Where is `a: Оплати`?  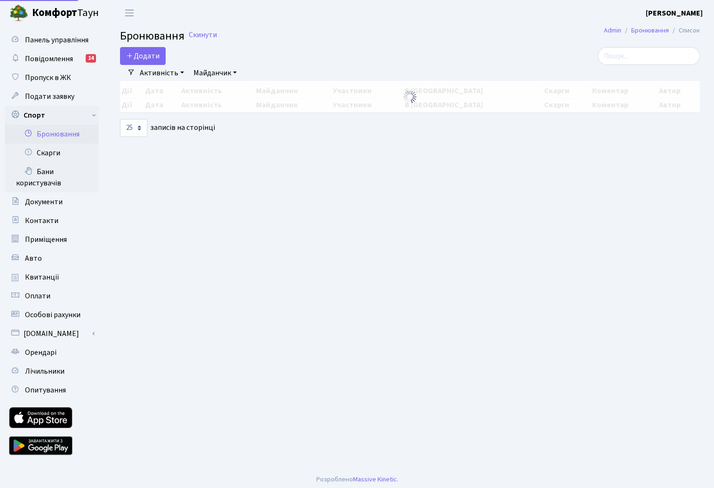 a: Оплати is located at coordinates (52, 296).